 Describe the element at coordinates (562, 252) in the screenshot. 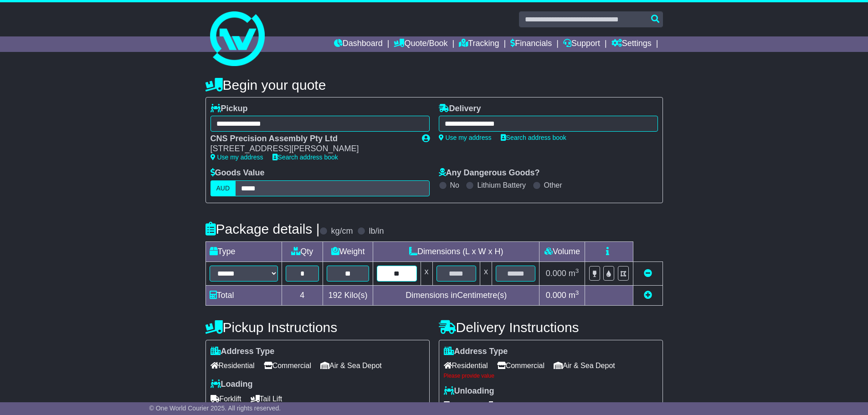

I see `td: Volume` at that location.